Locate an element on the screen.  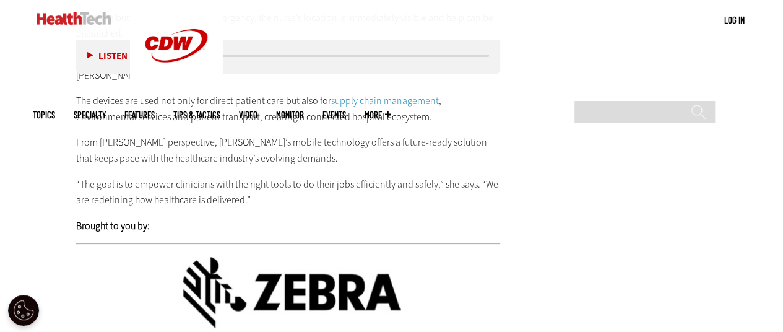
div: User menu is located at coordinates (735, 20).